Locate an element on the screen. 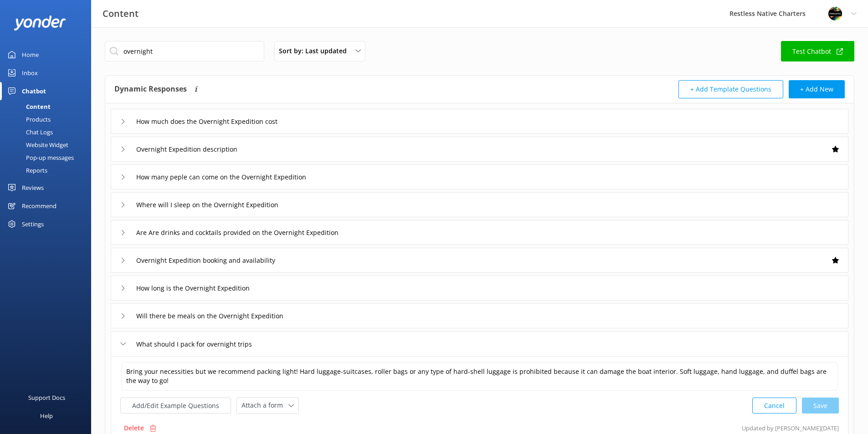 This screenshot has width=868, height=434. div: Products is located at coordinates (28, 119).